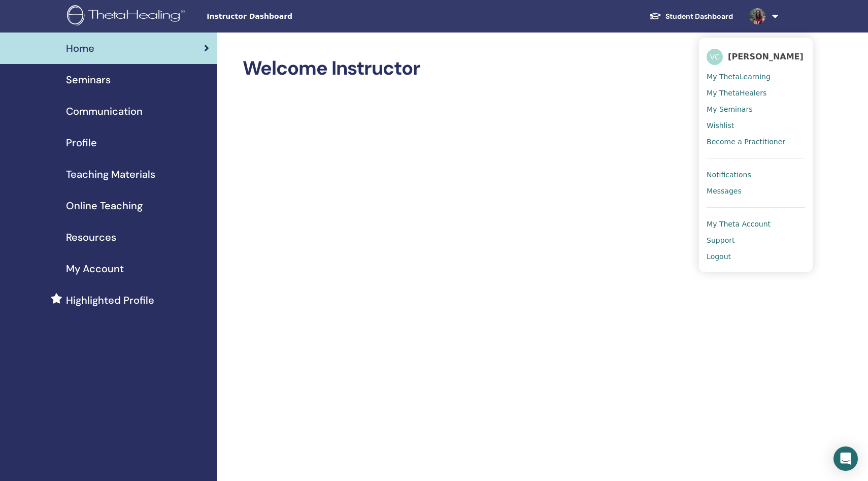  Describe the element at coordinates (104, 111) in the screenshot. I see `span: Communication` at that location.